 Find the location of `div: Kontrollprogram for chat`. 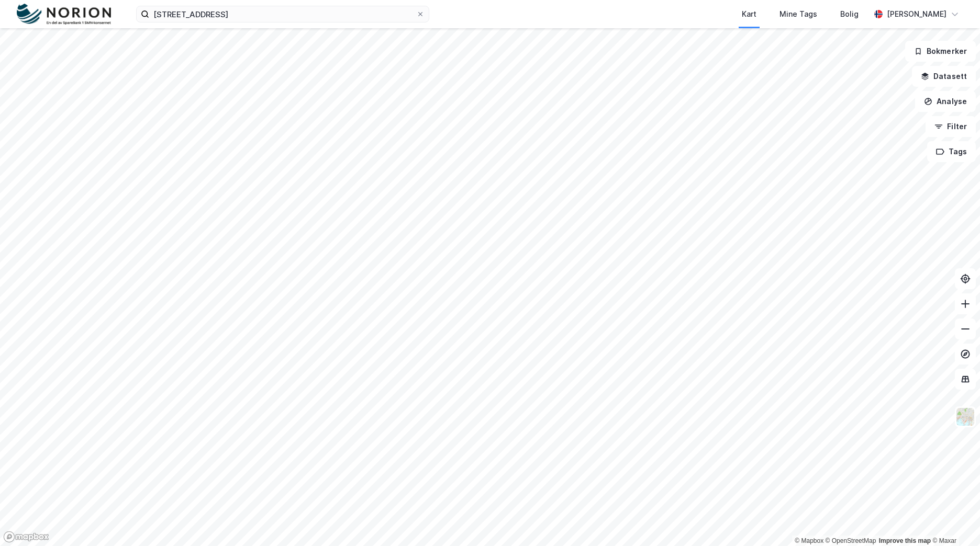

div: Kontrollprogram for chat is located at coordinates (954, 521).